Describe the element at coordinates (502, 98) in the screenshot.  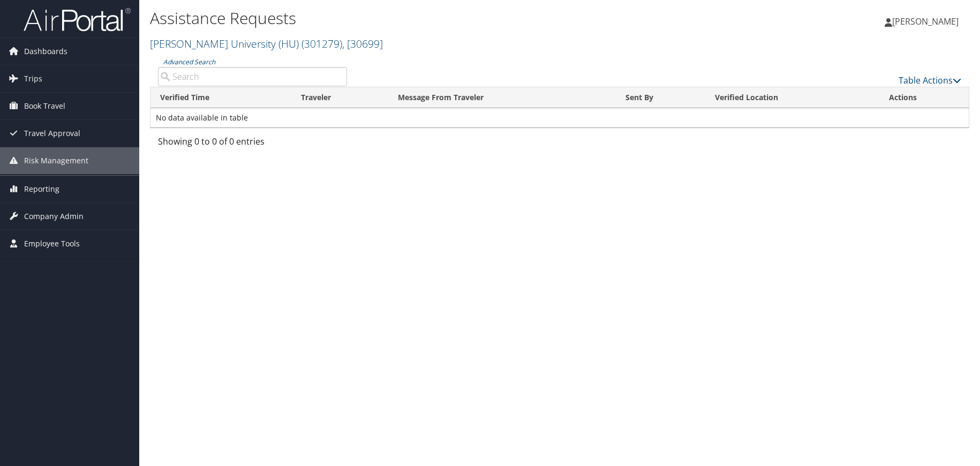
I see `th: Message From Traveler: activate to sort column ascending` at that location.